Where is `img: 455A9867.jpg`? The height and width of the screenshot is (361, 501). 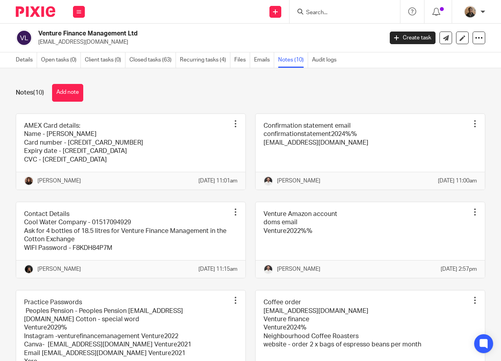 img: 455A9867.jpg is located at coordinates (29, 269).